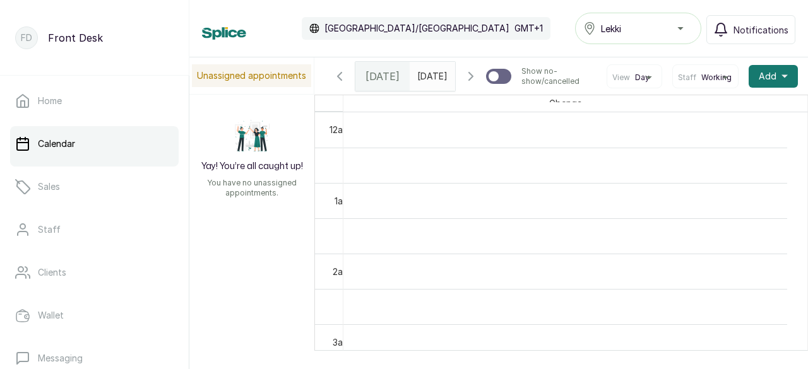  What do you see at coordinates (760, 30) in the screenshot?
I see `span: Notifications` at bounding box center [760, 30].